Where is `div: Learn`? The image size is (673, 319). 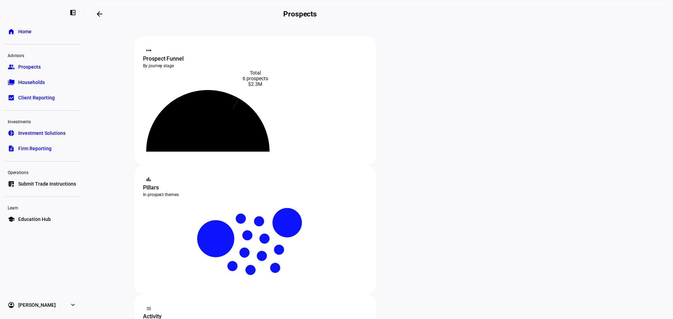
div: Learn is located at coordinates (42, 207).